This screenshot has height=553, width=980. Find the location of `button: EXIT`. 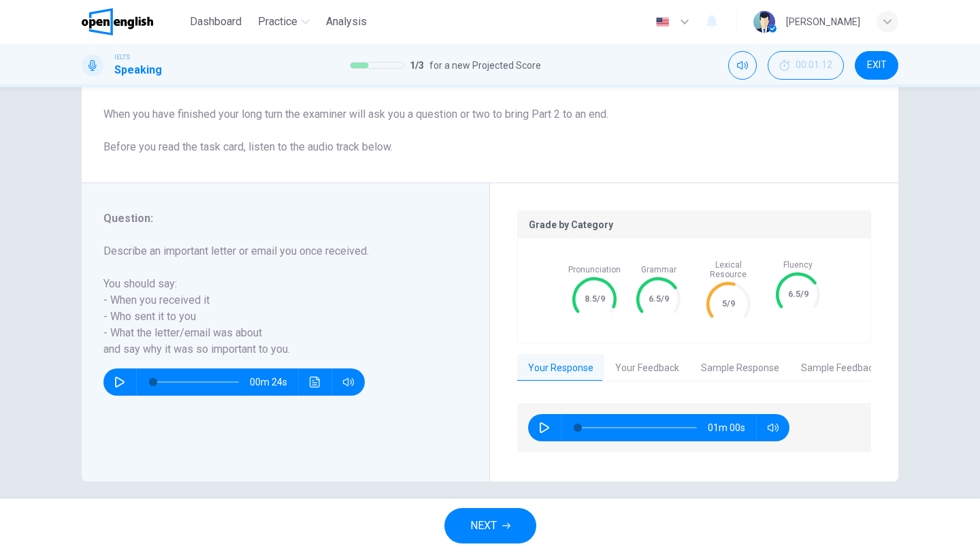

button: EXIT is located at coordinates (877, 65).